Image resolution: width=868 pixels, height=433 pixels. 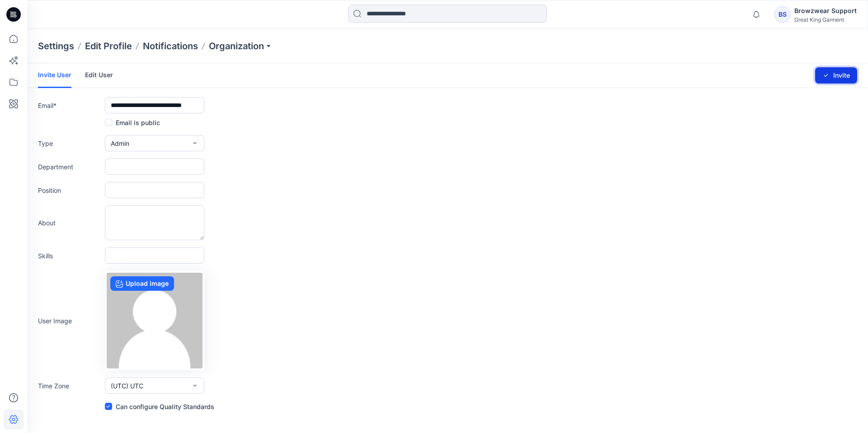 What do you see at coordinates (69, 321) in the screenshot?
I see `label: User Image` at bounding box center [69, 321].